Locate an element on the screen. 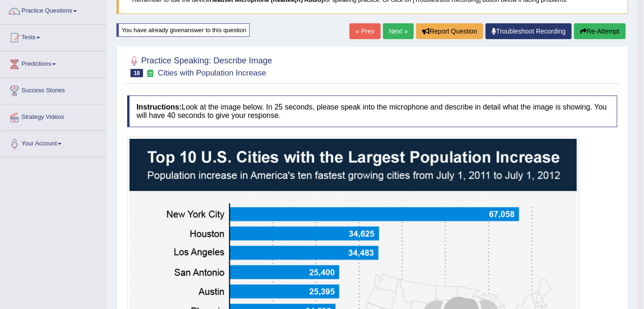  span: 18 is located at coordinates (136, 73).